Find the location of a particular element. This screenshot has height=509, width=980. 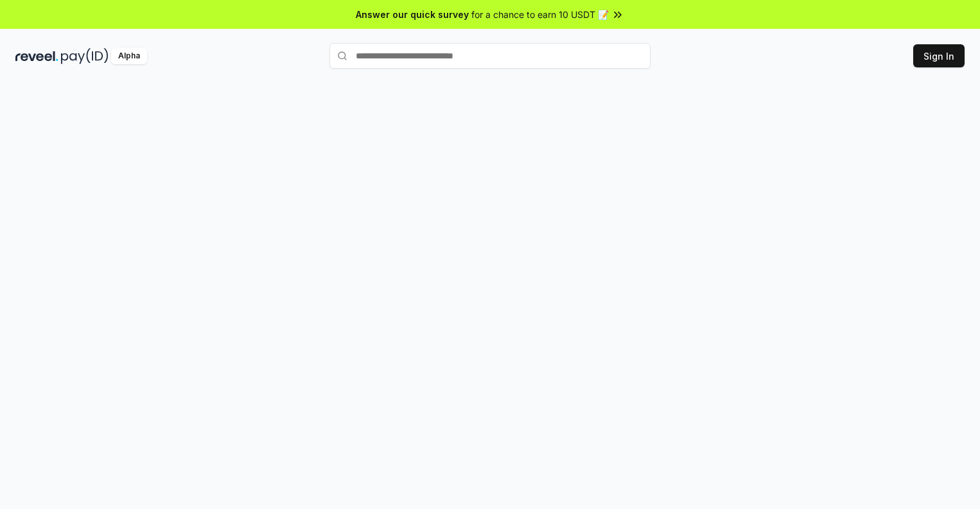

span: Answer our quick survey is located at coordinates (412, 14).